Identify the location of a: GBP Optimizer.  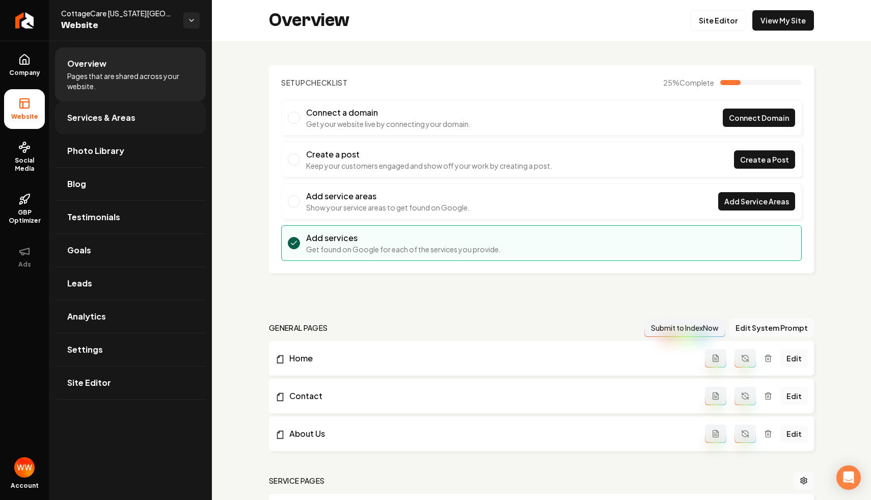
(24, 209).